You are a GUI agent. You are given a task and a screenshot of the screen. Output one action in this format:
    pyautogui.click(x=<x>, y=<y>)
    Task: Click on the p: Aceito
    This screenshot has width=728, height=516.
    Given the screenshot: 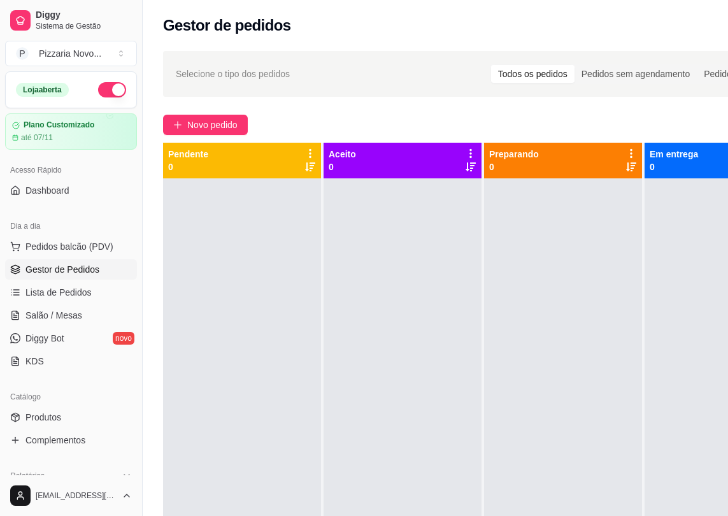 What is the action you would take?
    pyautogui.click(x=342, y=154)
    